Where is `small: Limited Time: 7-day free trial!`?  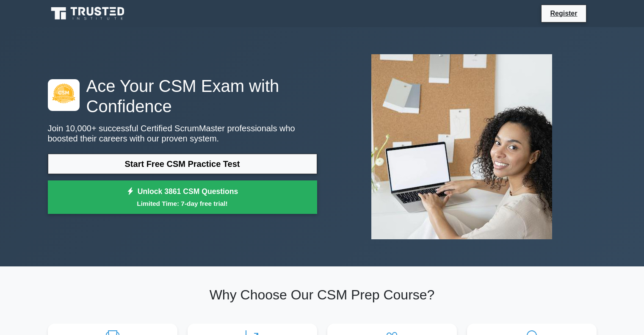
small: Limited Time: 7-day free trial! is located at coordinates (182, 204).